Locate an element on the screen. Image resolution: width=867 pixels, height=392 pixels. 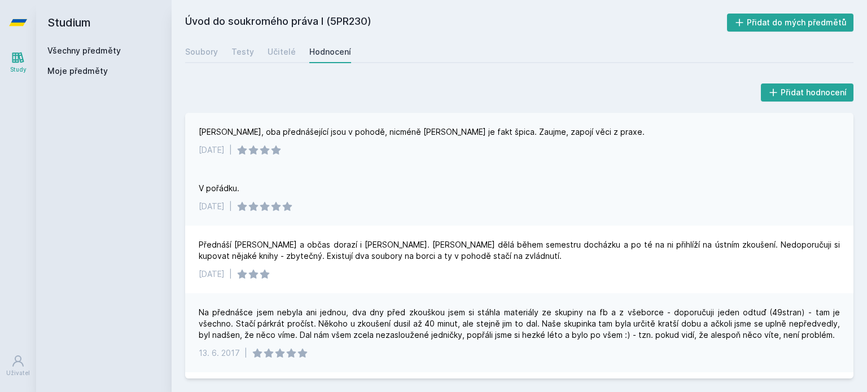
a: Všechny předměty is located at coordinates (84, 50).